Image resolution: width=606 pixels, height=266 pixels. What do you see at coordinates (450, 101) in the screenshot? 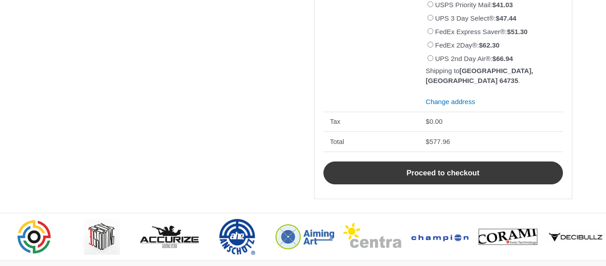
I see `a: Change address` at bounding box center [450, 101].